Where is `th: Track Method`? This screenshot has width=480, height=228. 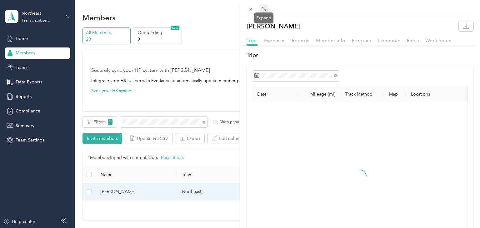
th: Track Method is located at coordinates (362, 94).